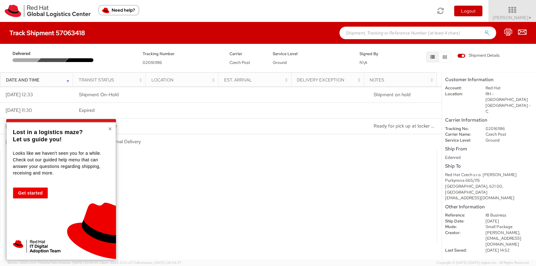 The width and height of the screenshot is (536, 266). Describe the element at coordinates (119, 10) in the screenshot. I see `button: Need help?` at that location.